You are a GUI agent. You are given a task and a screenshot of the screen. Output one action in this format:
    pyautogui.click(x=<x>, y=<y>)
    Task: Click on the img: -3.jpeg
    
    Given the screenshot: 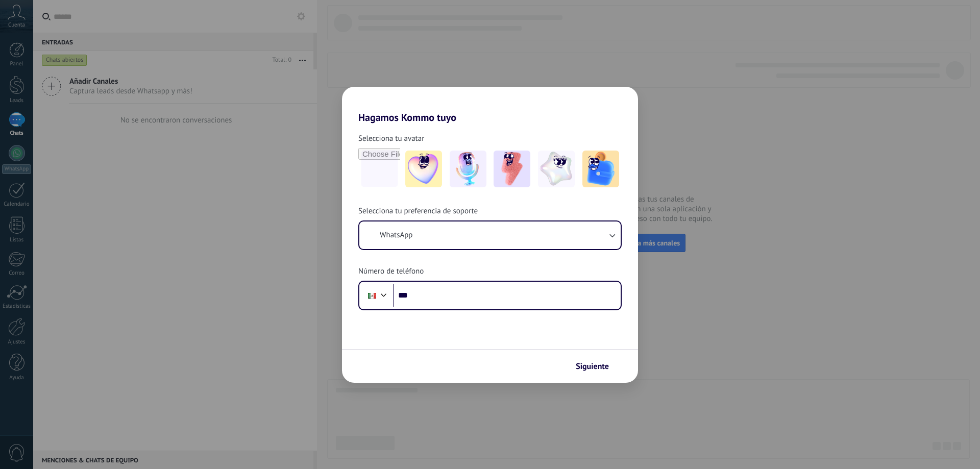 What is the action you would take?
    pyautogui.click(x=512, y=169)
    